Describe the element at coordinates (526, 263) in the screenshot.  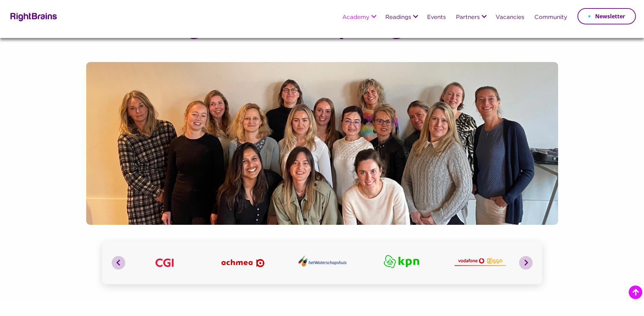
I see `button: Next` at that location.